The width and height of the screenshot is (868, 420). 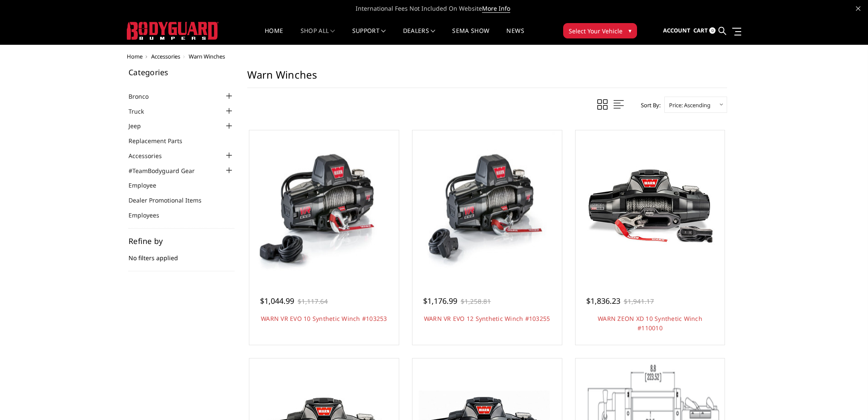 What do you see at coordinates (603, 301) in the screenshot?
I see `span: $1,836.23` at bounding box center [603, 301].